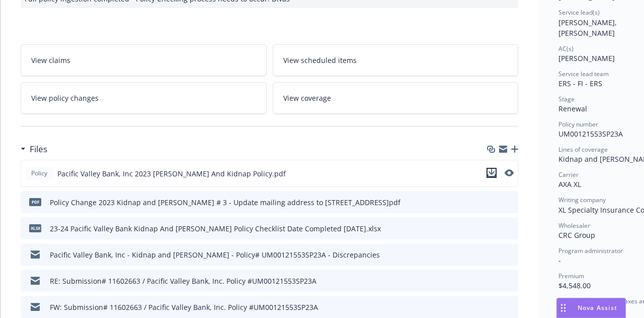 The width and height of the screenshot is (644, 318). What do you see at coordinates (591, 133) in the screenshot?
I see `span: UM00121553SP23A` at bounding box center [591, 133].